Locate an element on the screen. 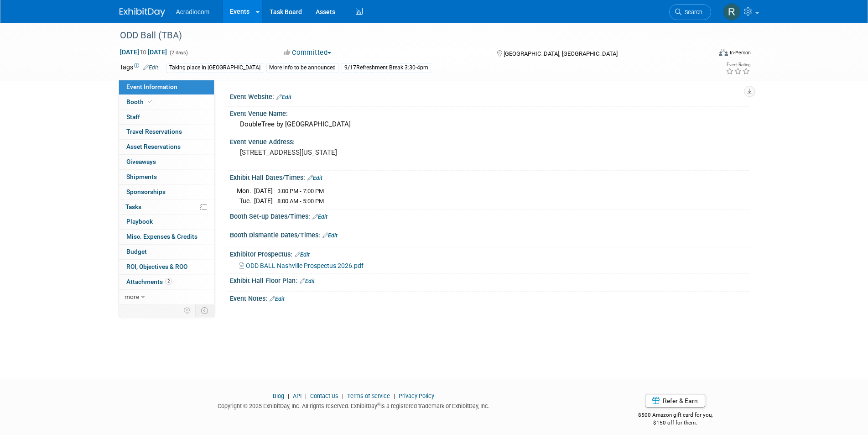 The width and height of the screenshot is (868, 435). span: Asset Reservations is located at coordinates (153, 146).